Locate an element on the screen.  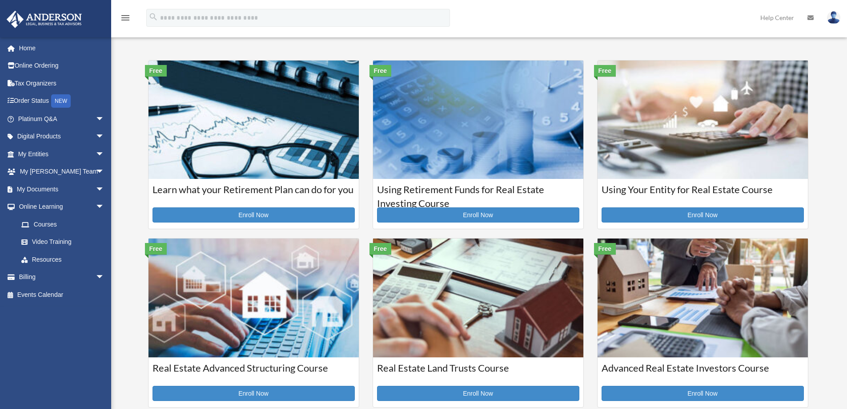
a: Home is located at coordinates (62, 48).